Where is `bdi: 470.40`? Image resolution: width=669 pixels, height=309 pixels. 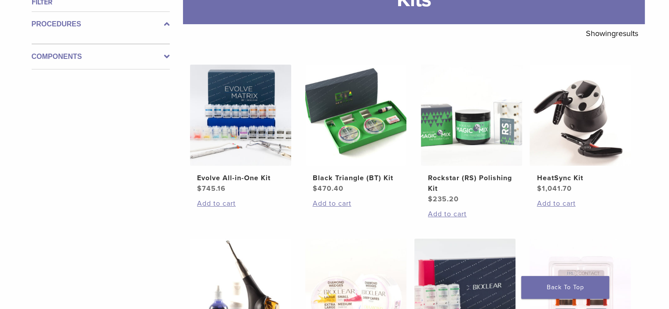
bdi: 470.40 is located at coordinates (328, 189).